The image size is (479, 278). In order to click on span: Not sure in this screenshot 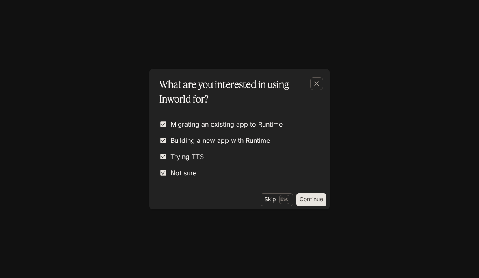, I will do `click(184, 173)`.